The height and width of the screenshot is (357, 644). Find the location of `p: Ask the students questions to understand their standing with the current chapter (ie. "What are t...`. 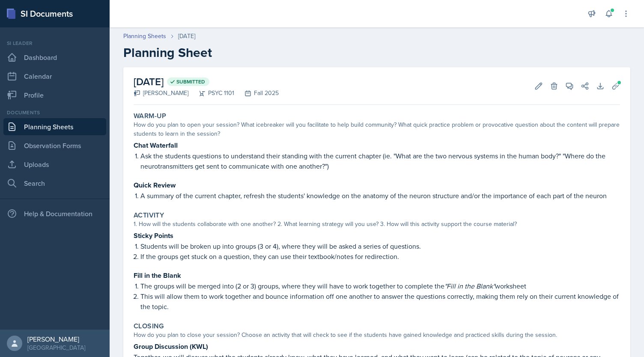

p: Ask the students questions to understand their standing with the current chapter (ie. "What are t... is located at coordinates (380, 161).